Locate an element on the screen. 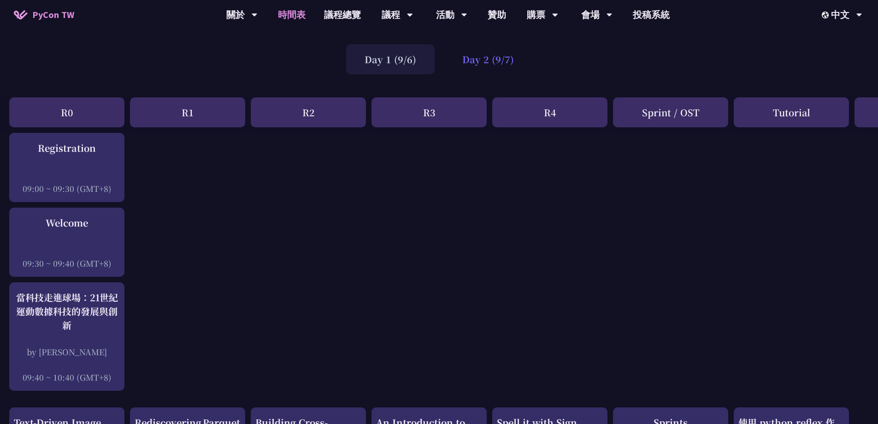 The height and width of the screenshot is (424, 878). div: Welcome is located at coordinates (67, 223).